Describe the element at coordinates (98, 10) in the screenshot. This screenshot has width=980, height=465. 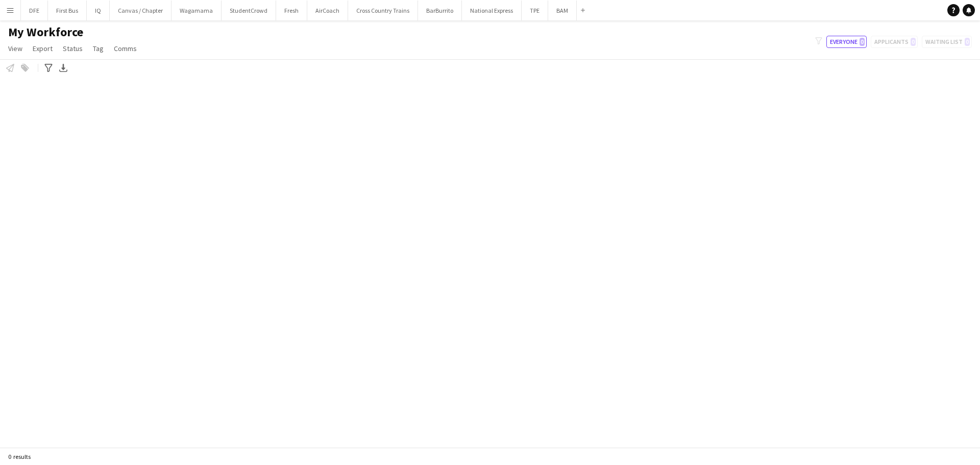
I see `button: IQ` at that location.